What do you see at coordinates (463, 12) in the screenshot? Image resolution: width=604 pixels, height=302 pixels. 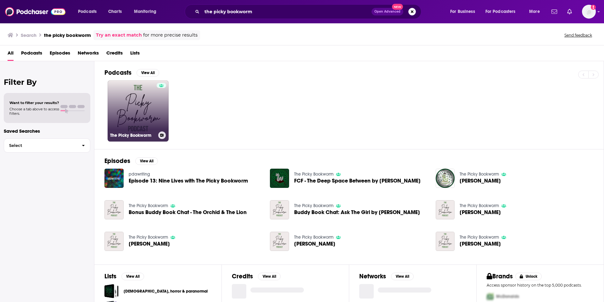 I see `span: For Business` at bounding box center [463, 12].